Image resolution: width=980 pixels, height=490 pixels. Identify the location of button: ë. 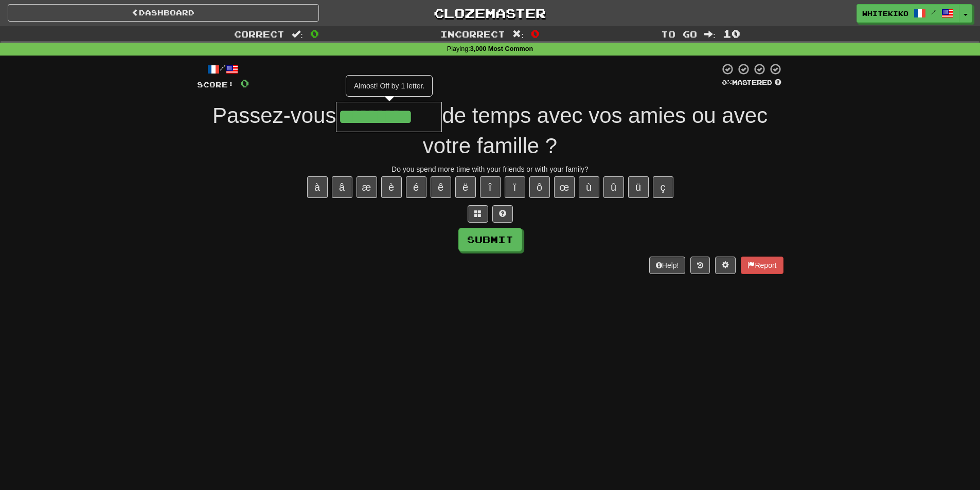
(466, 187).